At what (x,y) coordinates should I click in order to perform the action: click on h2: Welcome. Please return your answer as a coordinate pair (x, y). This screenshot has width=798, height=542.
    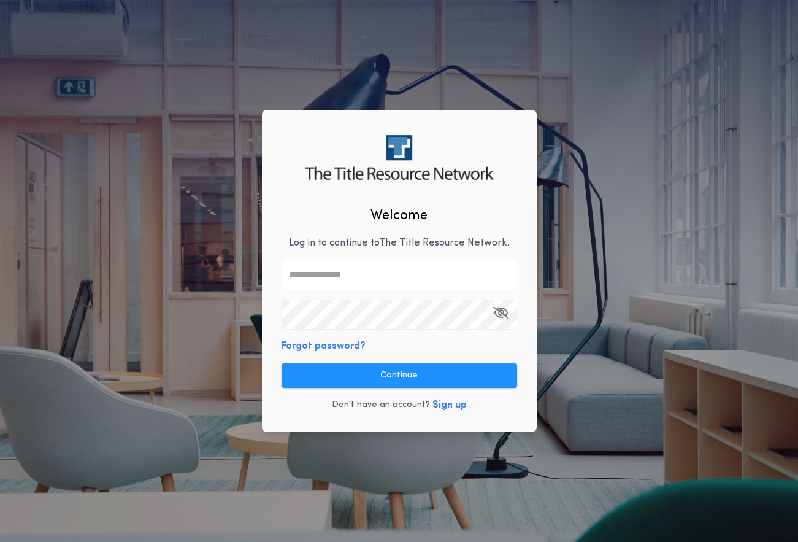
    Looking at the image, I should click on (399, 215).